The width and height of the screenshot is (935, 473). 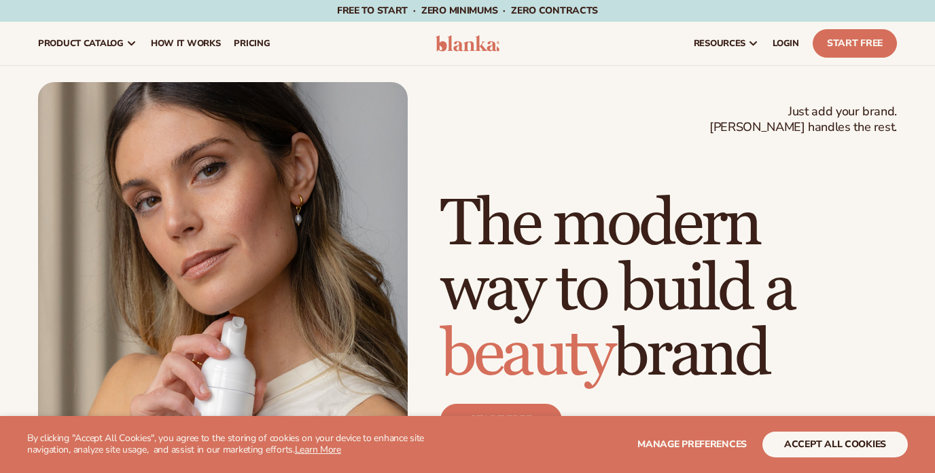 I want to click on a: Start free, so click(x=501, y=420).